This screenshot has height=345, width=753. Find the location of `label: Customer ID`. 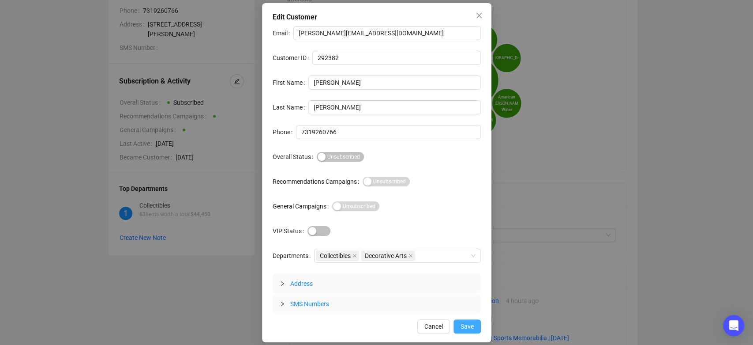

label: Customer ID is located at coordinates (293, 58).